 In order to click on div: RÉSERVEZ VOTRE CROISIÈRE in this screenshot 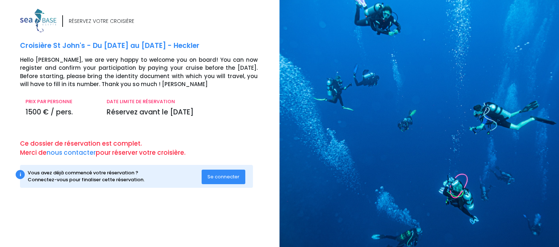, I will do `click(101, 21)`.